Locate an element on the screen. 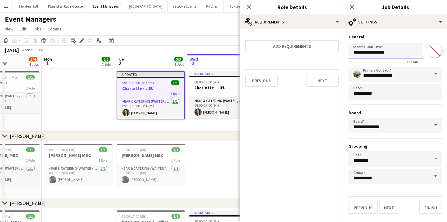  h3: Job Details is located at coordinates (395, 7).